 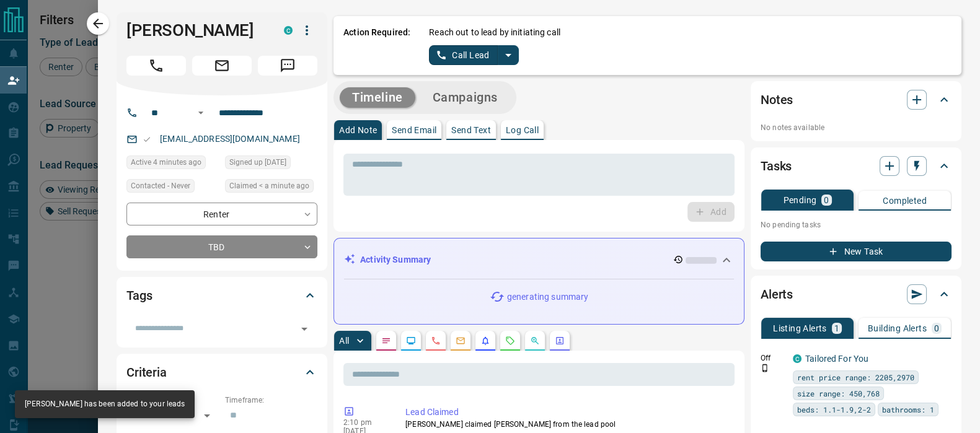 I want to click on svg: Push Notification Only, so click(x=765, y=368).